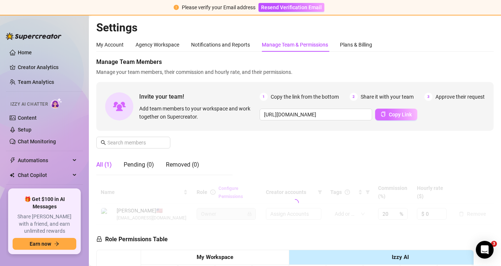 This screenshot has height=266, width=501. I want to click on h5: Role Permissions Table, so click(132, 240).